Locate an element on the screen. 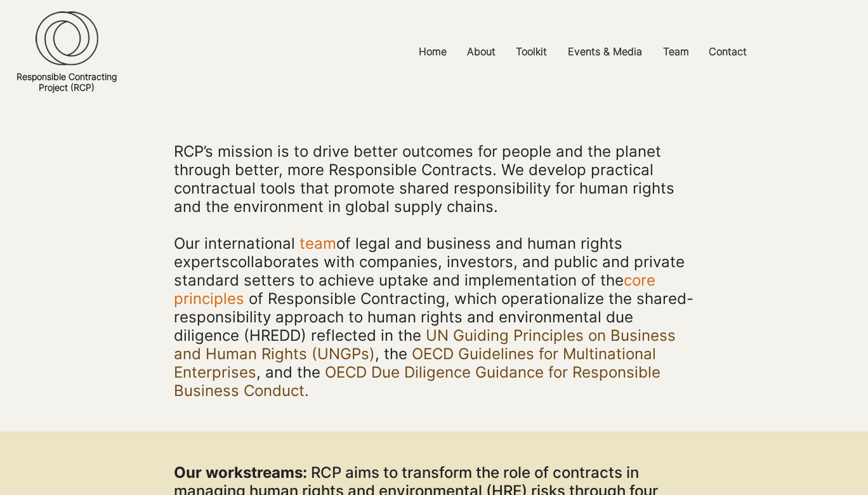 The height and width of the screenshot is (495, 868). span: Our international is located at coordinates (234, 243).